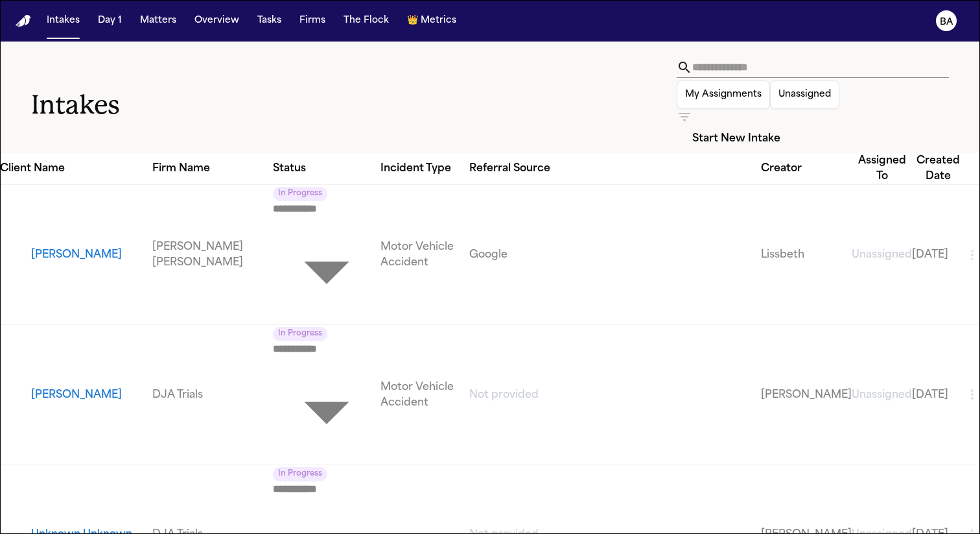  I want to click on button: Day 1, so click(109, 21).